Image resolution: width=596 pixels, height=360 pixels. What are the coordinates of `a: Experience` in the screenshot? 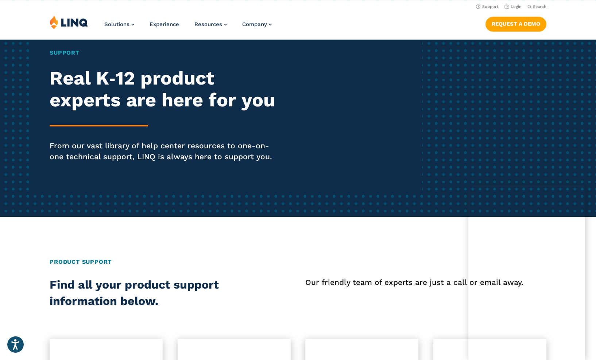 It's located at (164, 24).